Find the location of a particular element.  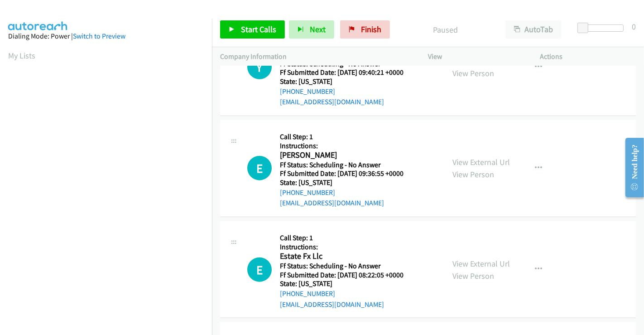

p: Paused is located at coordinates (446, 29).